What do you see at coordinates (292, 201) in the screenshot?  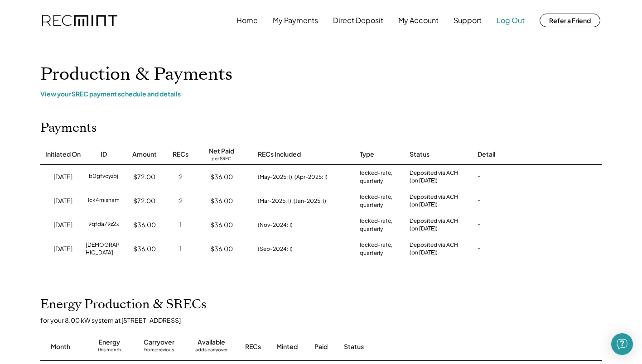 I see `div: (Mar-2025: 1), (Jan-2025: 1)` at bounding box center [292, 201].